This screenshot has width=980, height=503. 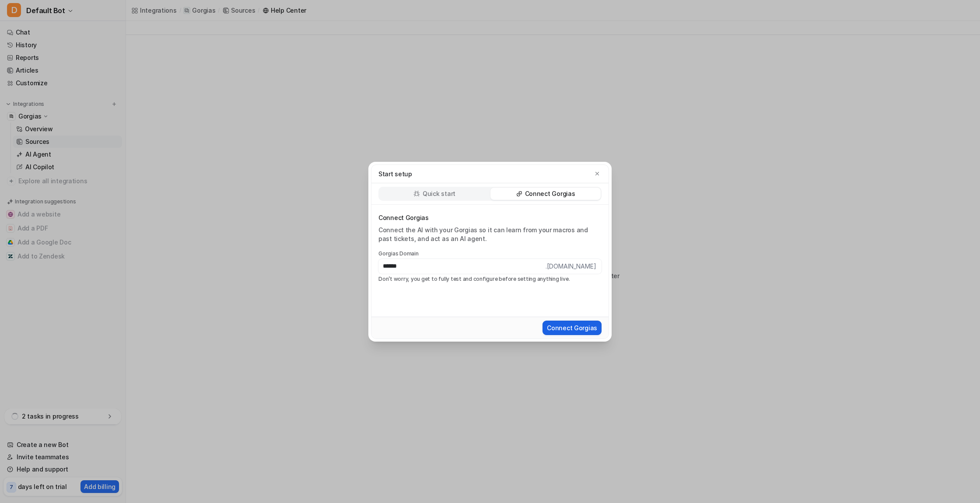 What do you see at coordinates (490, 234) in the screenshot?
I see `p: Connect the AI with your Gorgias so it can learn from your macros and past tickets, and act as an...` at bounding box center [490, 234].